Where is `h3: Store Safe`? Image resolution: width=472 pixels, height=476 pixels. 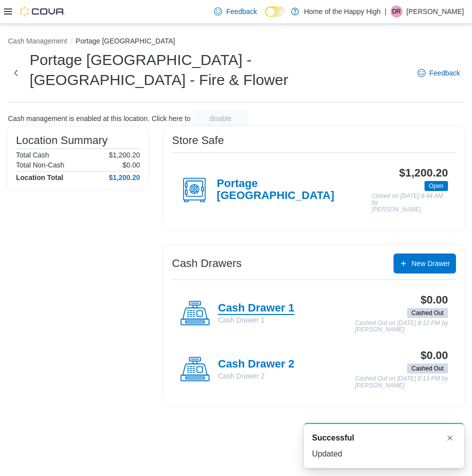 h3: Store Safe is located at coordinates (198, 141).